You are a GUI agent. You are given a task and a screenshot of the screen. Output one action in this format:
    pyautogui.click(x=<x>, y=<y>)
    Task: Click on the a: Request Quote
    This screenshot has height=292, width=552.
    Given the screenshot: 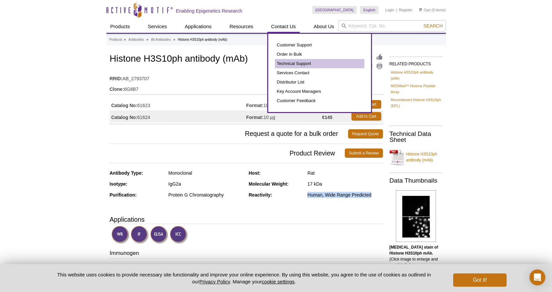 What is the action you would take?
    pyautogui.click(x=365, y=134)
    